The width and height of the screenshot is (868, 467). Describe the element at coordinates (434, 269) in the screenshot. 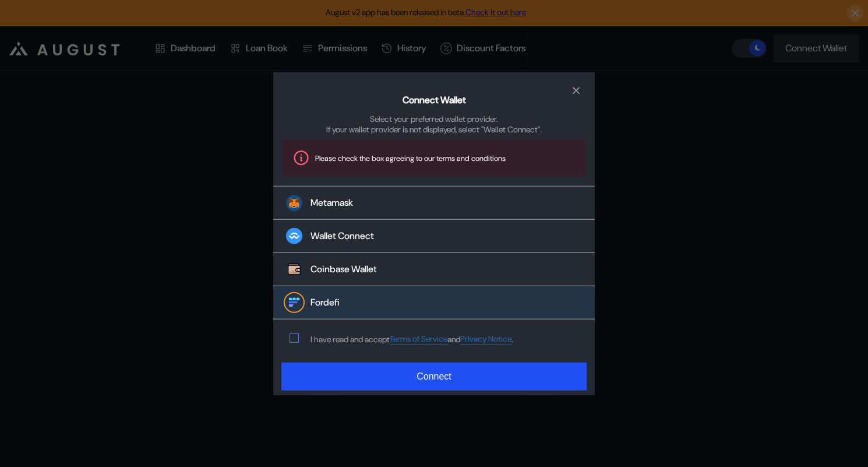

I see `button: Coinbase WalletCoinbase Wallet` at that location.